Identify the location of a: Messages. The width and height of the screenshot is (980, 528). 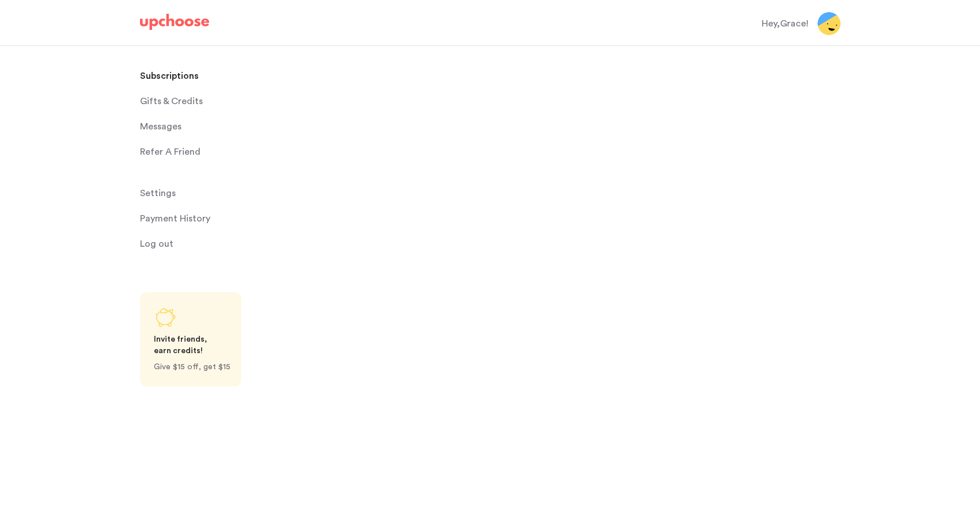
(223, 127).